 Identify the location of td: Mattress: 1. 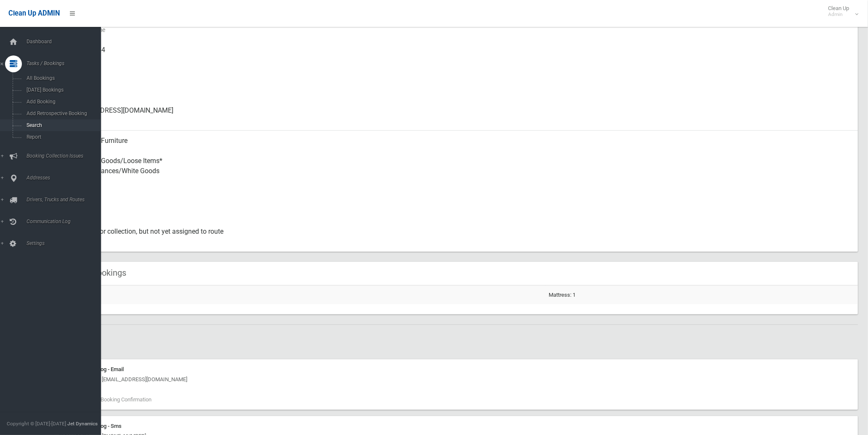
(702, 295).